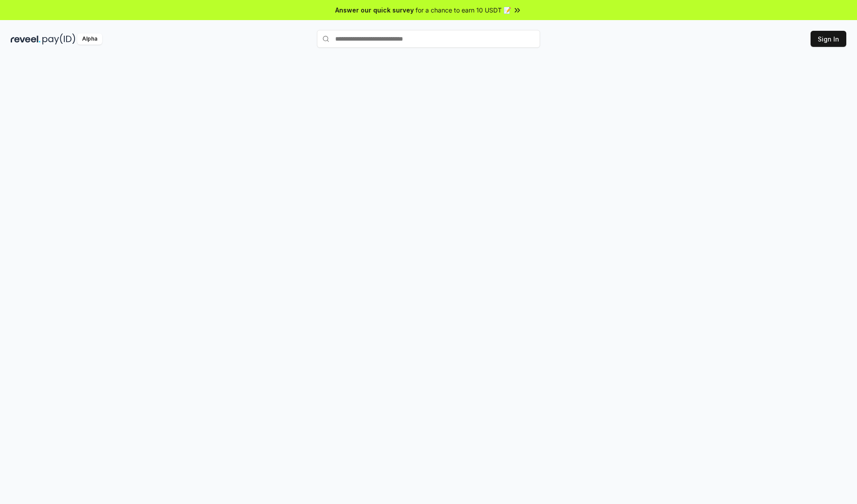 The width and height of the screenshot is (857, 504). I want to click on span: Answer our quick survey, so click(375, 10).